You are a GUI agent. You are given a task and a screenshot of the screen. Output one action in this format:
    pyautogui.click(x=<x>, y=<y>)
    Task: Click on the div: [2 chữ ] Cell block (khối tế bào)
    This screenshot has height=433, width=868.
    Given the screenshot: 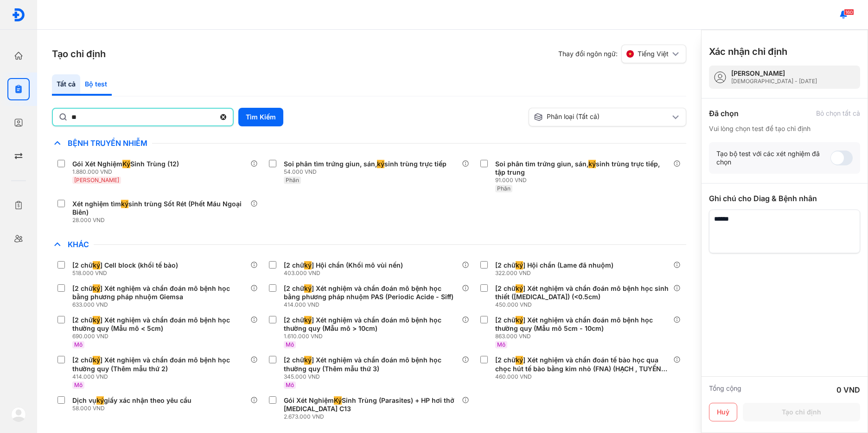 What is the action you would take?
    pyautogui.click(x=125, y=265)
    